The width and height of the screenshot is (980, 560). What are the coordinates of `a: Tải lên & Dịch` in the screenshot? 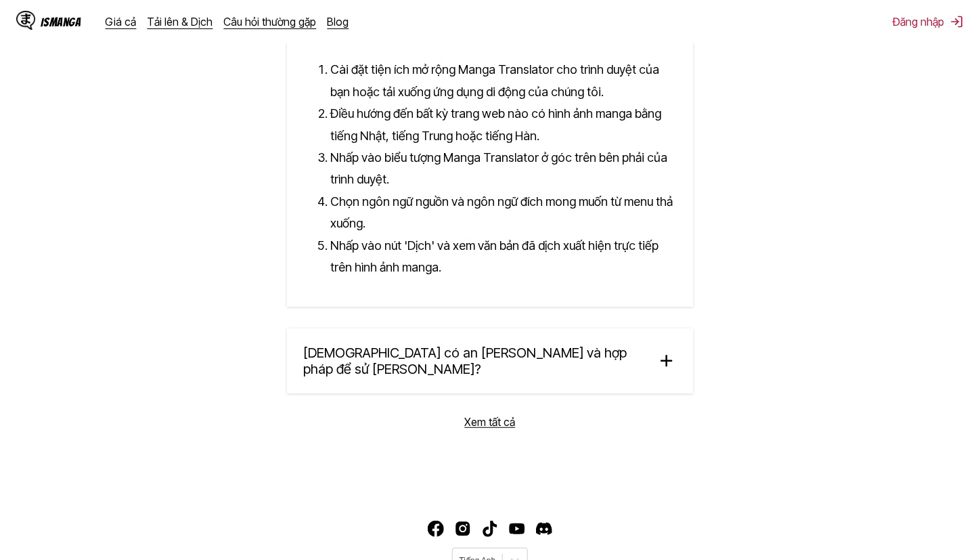 It's located at (180, 22).